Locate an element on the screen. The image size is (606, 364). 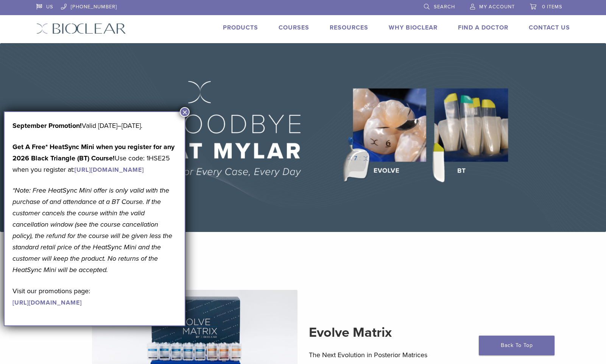
a: Contact Us is located at coordinates (549, 28).